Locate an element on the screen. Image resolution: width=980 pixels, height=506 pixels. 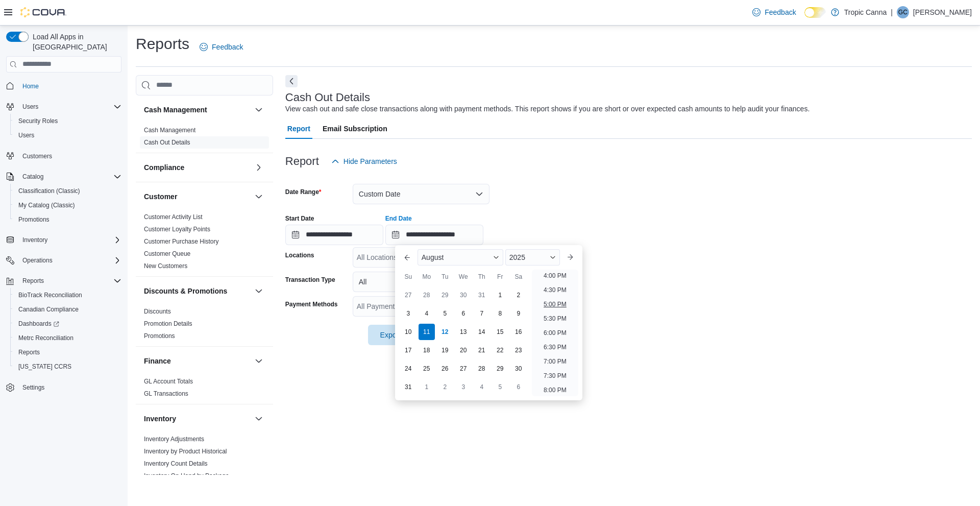
span: GC is located at coordinates (903, 13).